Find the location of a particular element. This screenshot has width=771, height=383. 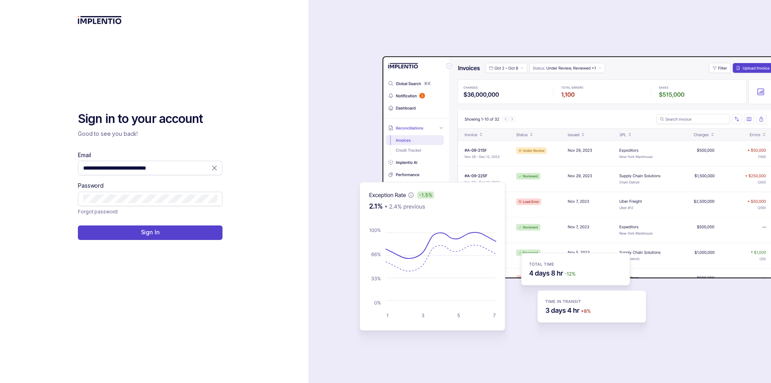

a: Link Forgot password is located at coordinates (98, 212).